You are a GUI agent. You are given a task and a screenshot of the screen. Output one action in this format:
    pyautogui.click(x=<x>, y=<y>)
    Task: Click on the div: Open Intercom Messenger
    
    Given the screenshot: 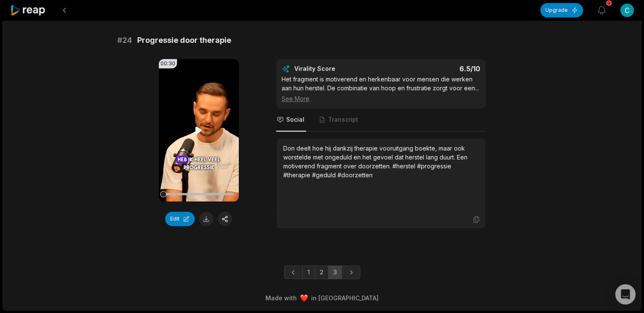 What is the action you would take?
    pyautogui.click(x=626, y=295)
    